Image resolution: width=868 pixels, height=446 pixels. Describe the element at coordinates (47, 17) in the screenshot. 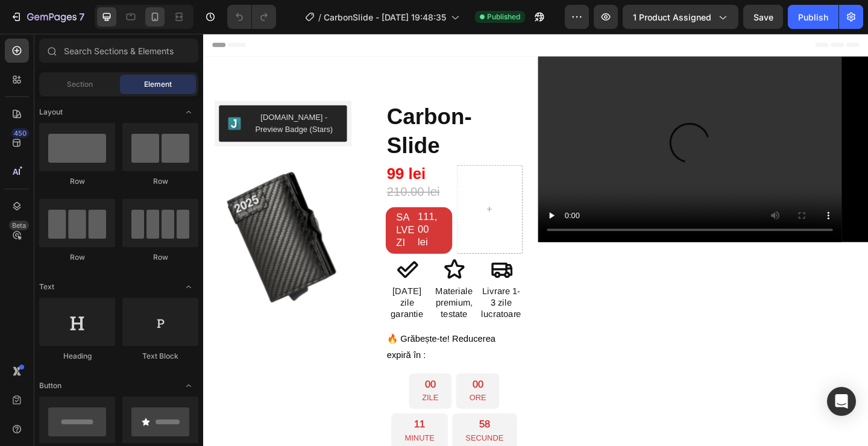

I see `button: 7` at that location.